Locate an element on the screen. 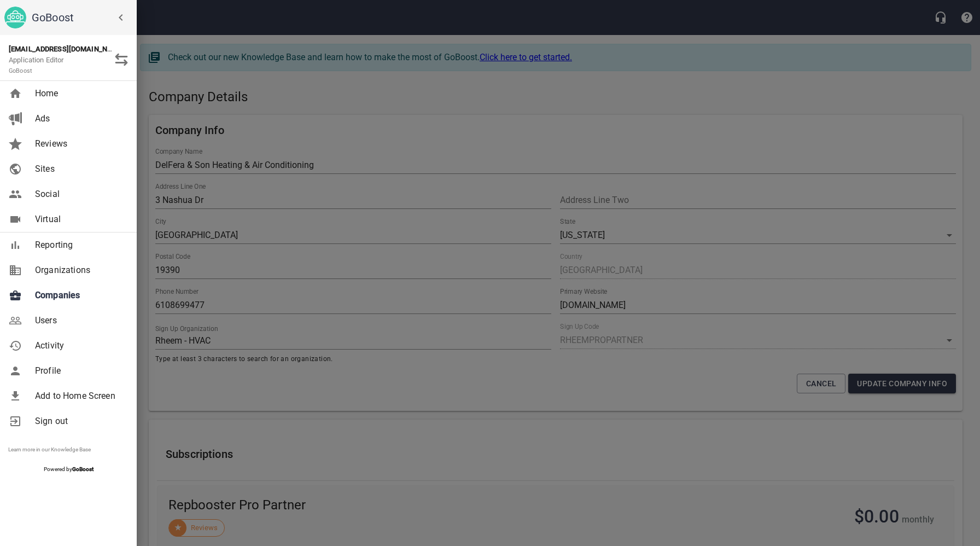  span: Home is located at coordinates (80, 94).